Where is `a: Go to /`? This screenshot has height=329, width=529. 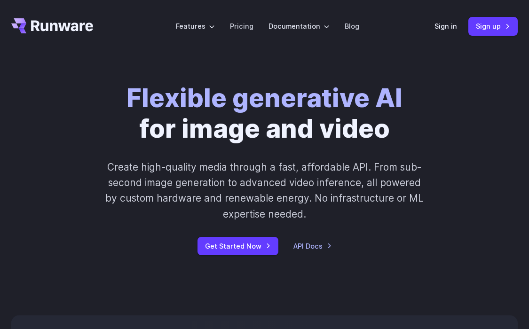
a: Go to / is located at coordinates (52, 26).